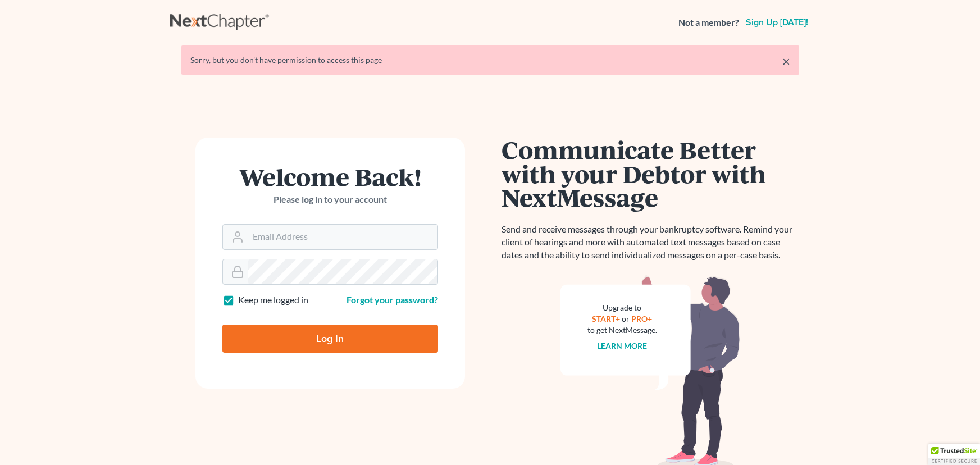 The width and height of the screenshot is (980, 465). What do you see at coordinates (954, 454) in the screenshot?
I see `div: TrustedSite Certified` at bounding box center [954, 454].